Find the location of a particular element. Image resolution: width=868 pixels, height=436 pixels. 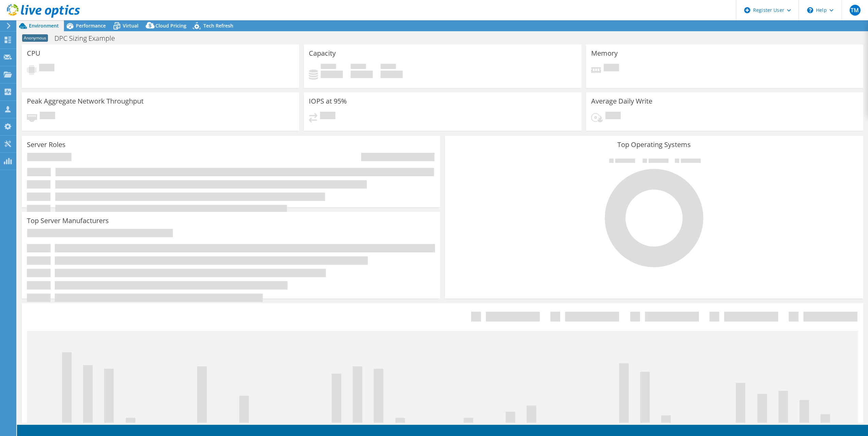

h3: Capacity is located at coordinates (322, 53).